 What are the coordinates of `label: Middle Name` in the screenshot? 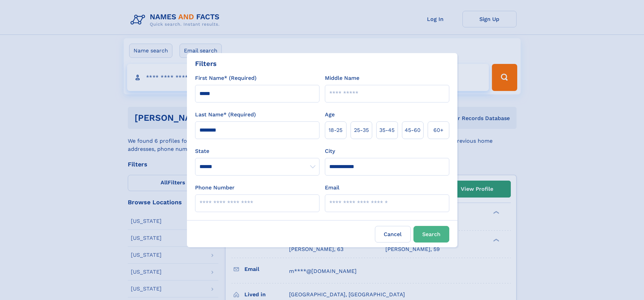 It's located at (342, 78).